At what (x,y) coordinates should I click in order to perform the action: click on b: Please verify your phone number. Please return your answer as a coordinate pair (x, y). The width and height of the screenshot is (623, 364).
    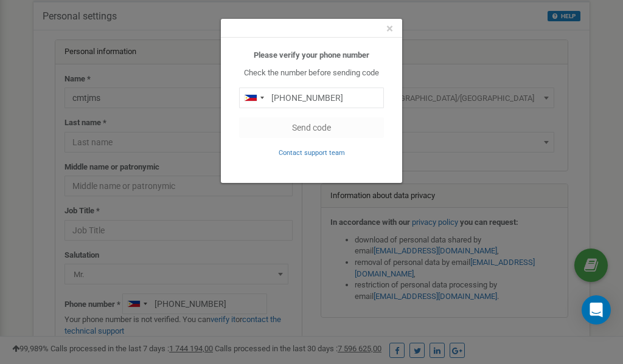
    Looking at the image, I should click on (312, 55).